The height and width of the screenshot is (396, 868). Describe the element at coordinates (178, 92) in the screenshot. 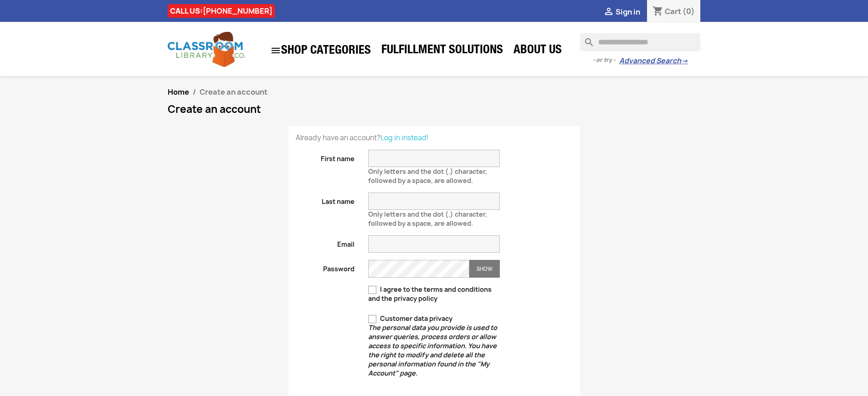

I see `a: Home` at that location.